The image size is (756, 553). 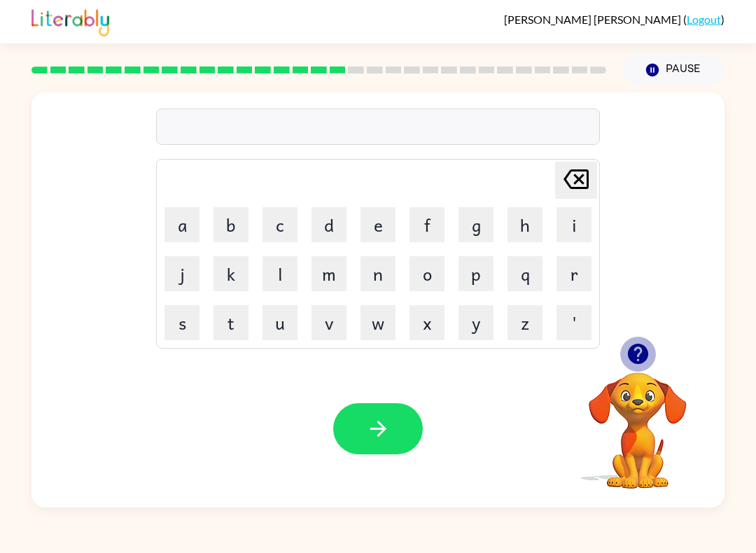 What do you see at coordinates (329, 225) in the screenshot?
I see `button: d` at bounding box center [329, 225].